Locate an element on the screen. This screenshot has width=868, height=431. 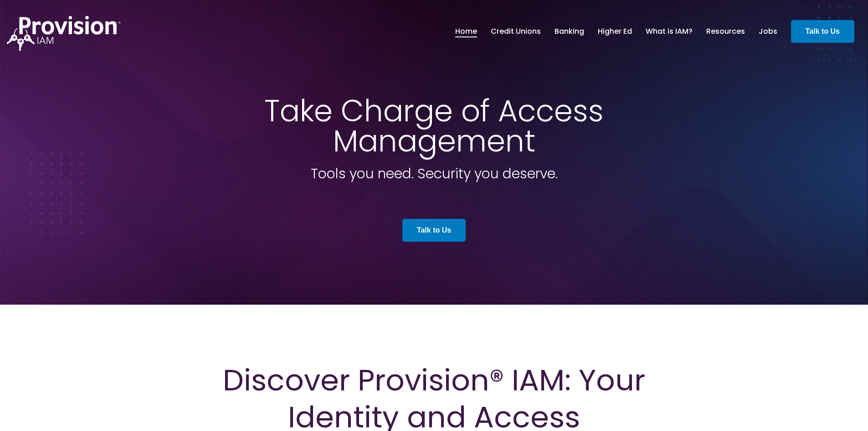
nav: menu is located at coordinates (616, 32).